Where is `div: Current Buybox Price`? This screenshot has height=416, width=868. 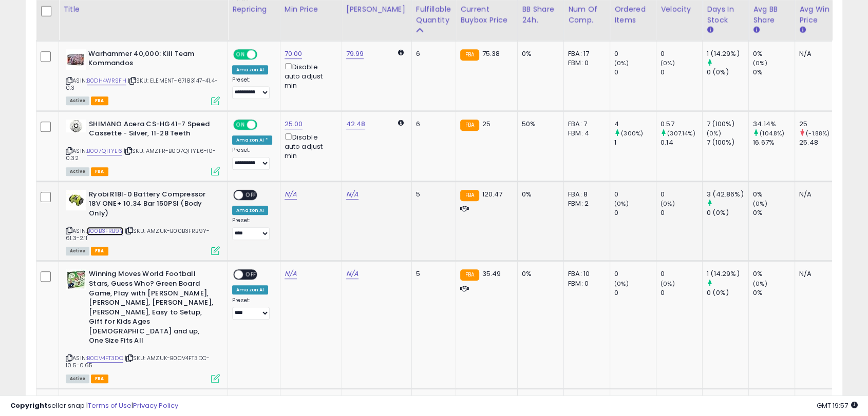 div: Current Buybox Price is located at coordinates (486, 15).